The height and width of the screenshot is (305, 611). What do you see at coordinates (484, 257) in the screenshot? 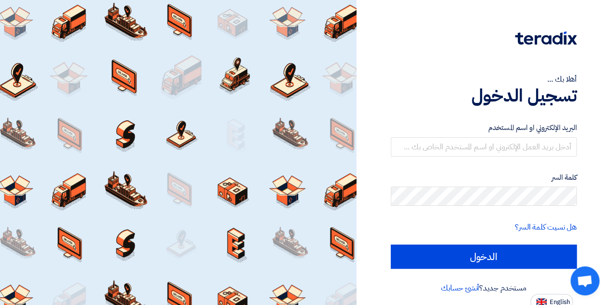
I see `input: الدخول` at bounding box center [484, 257].